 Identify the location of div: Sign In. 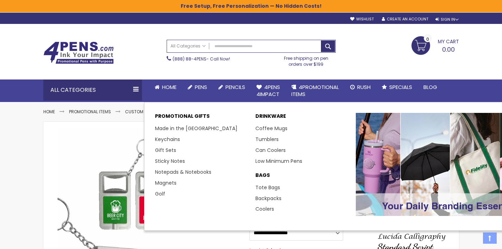
(447, 19).